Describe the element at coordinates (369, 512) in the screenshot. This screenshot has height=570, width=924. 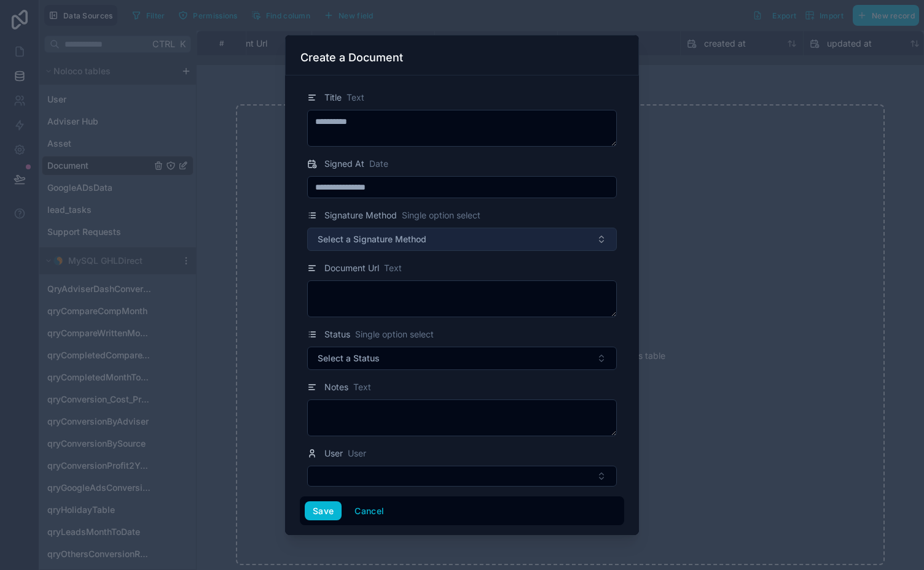
I see `button: Cancel` at that location.